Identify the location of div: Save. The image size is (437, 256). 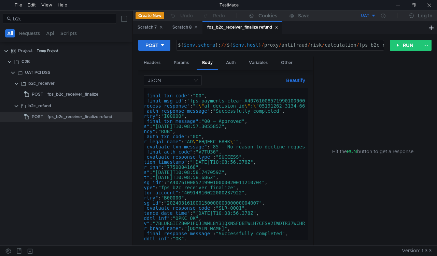
(303, 16).